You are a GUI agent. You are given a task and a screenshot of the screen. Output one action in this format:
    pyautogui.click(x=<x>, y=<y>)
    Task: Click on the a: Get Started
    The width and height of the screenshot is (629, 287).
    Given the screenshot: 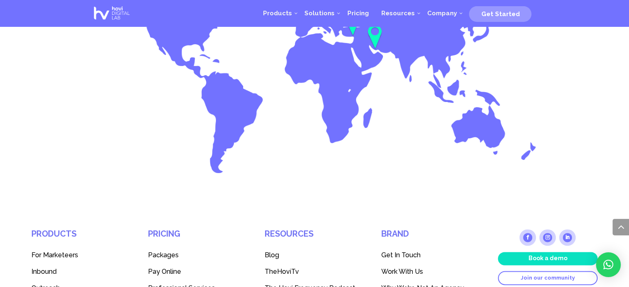 What is the action you would take?
    pyautogui.click(x=500, y=13)
    